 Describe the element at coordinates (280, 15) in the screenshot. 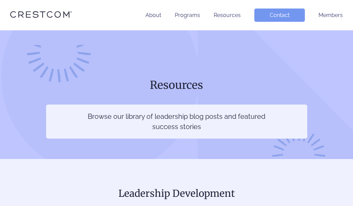

I see `a: Contact` at that location.